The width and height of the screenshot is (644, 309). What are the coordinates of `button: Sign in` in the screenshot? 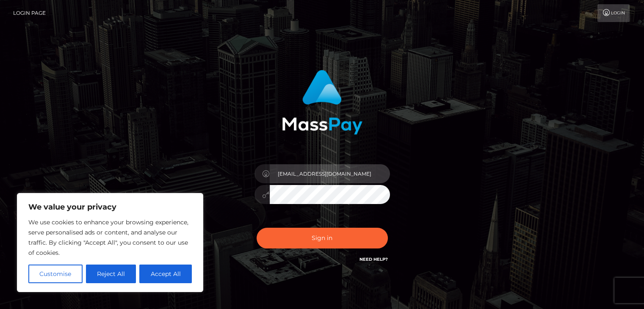 It's located at (322, 238).